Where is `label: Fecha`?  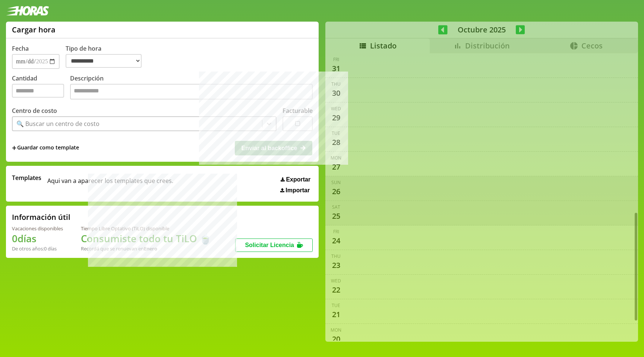
label: Fecha is located at coordinates (20, 48).